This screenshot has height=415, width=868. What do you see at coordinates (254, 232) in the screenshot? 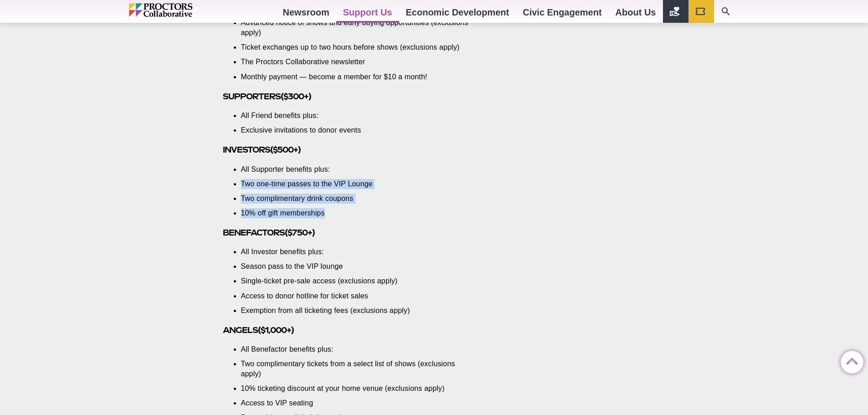
I see `strong: Benefactors` at bounding box center [254, 232].